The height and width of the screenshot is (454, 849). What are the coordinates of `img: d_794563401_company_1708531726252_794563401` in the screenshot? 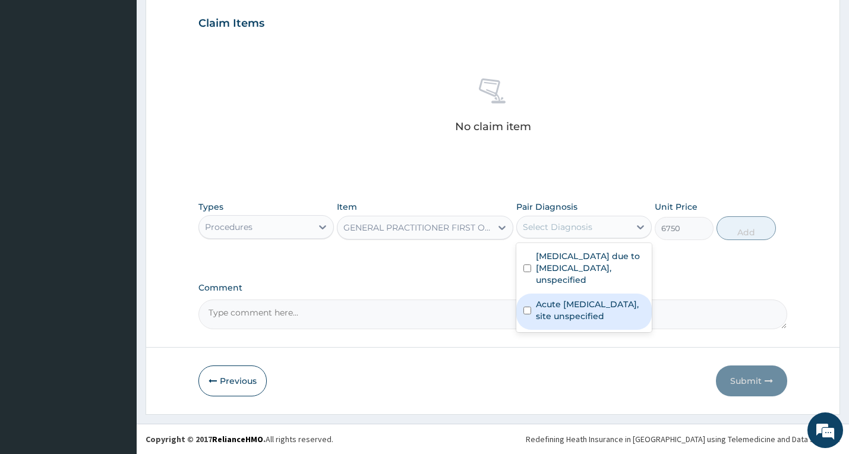 It's located at (35, 74).